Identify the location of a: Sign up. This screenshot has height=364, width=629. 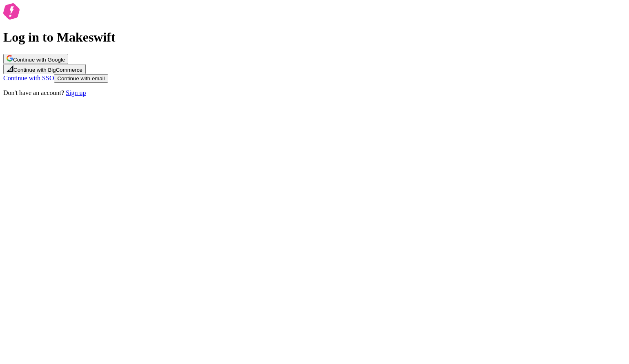
(76, 93).